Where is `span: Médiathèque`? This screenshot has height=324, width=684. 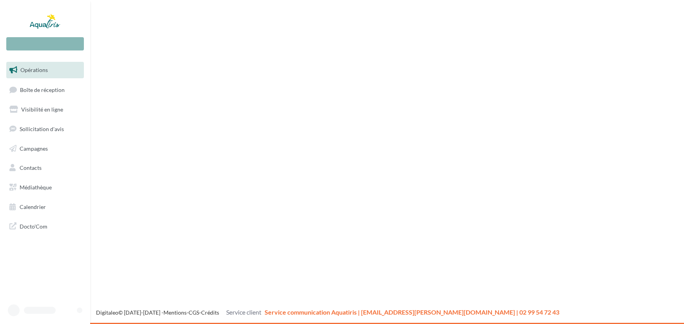
span: Médiathèque is located at coordinates (36, 187).